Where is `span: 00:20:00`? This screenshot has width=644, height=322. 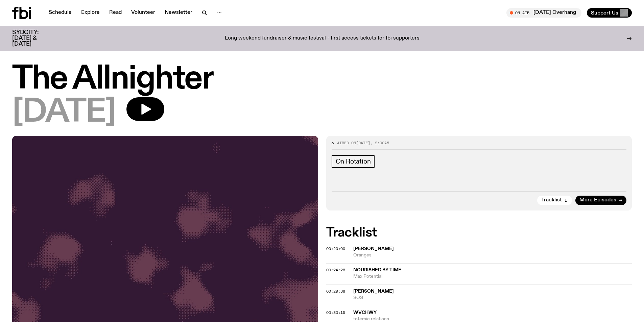 span: 00:20:00 is located at coordinates (335, 249).